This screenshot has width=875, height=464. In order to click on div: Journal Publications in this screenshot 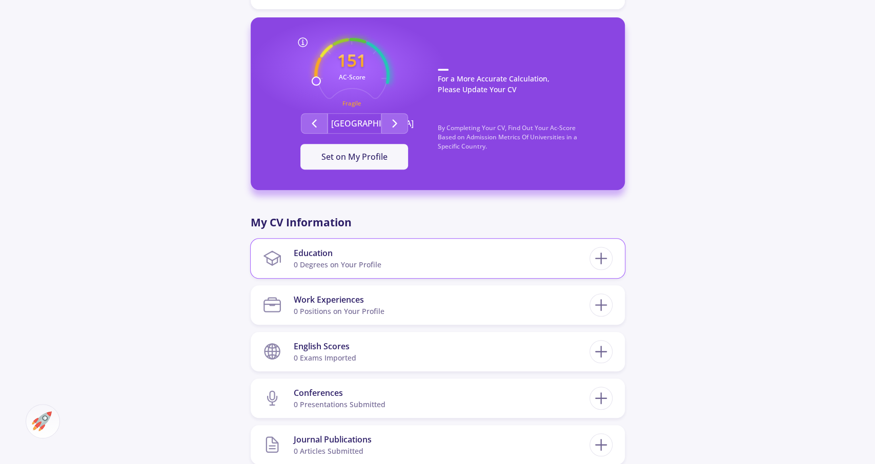, I will do `click(333, 440)`.